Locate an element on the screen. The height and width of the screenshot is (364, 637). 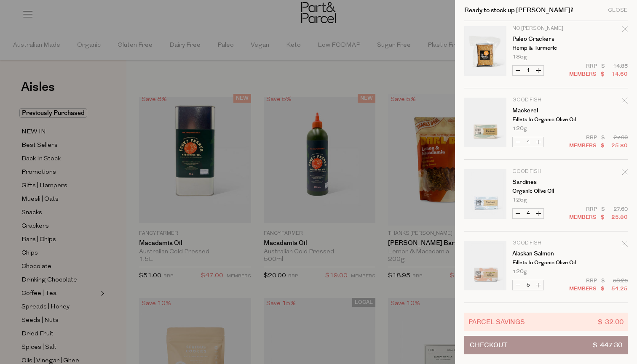
span: $ 32.00 is located at coordinates (610, 322).